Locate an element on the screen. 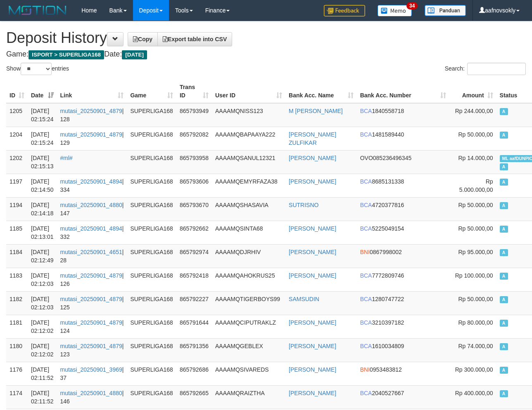 The height and width of the screenshot is (410, 532). span: 34 is located at coordinates (412, 6).